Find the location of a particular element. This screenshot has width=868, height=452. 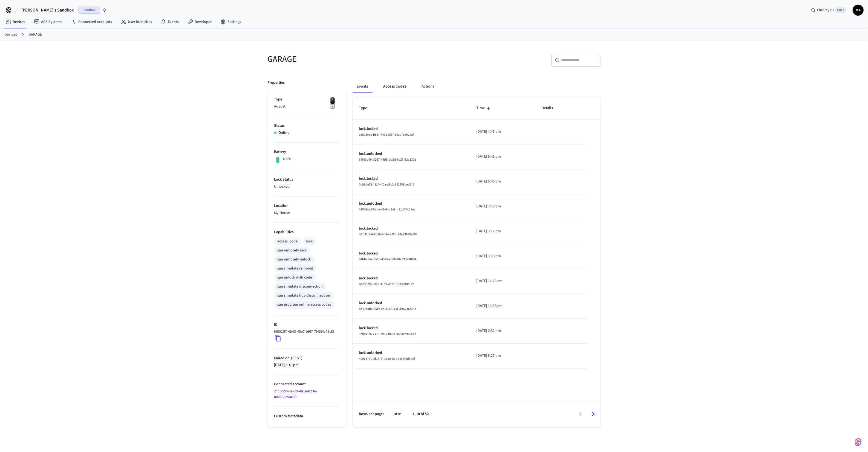

p: Connected account is located at coordinates (307, 384).